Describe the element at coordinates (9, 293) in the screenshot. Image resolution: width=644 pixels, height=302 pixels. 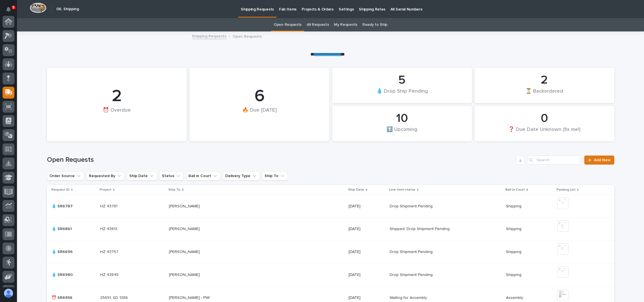
I see `button: users-avatar` at that location.